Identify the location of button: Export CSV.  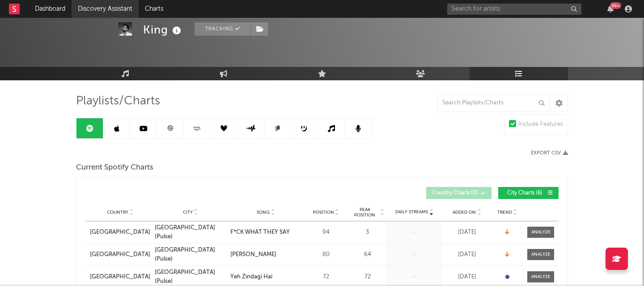
(549, 154).